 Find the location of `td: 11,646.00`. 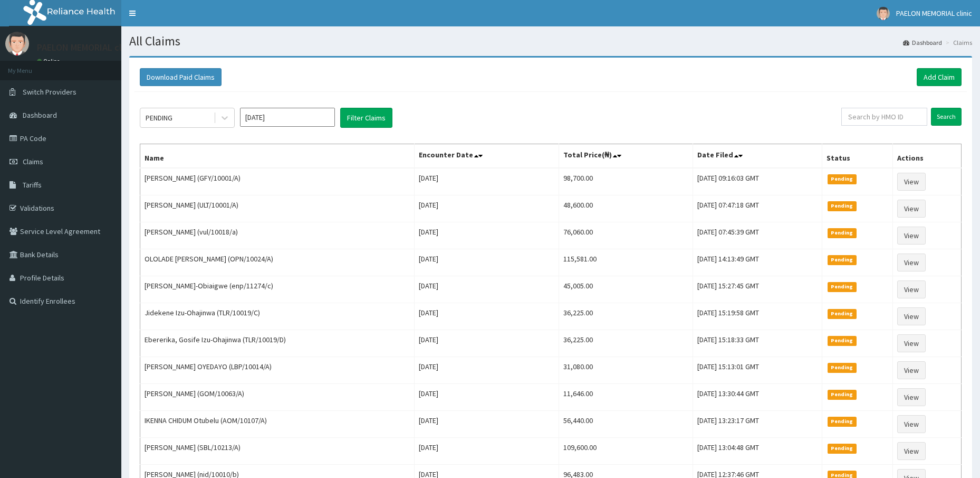

td: 11,646.00 is located at coordinates (626, 397).